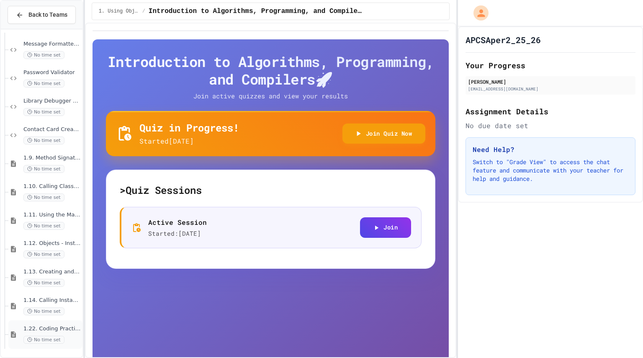 Image resolution: width=643 pixels, height=358 pixels. What do you see at coordinates (52, 272) in the screenshot?
I see `span: 1.13. Creating and Initializing Objects: Constructors` at bounding box center [52, 272].